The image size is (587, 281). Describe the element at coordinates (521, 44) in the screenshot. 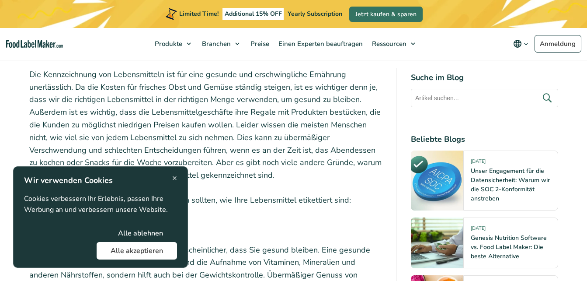

I see `button: Change language` at that location.